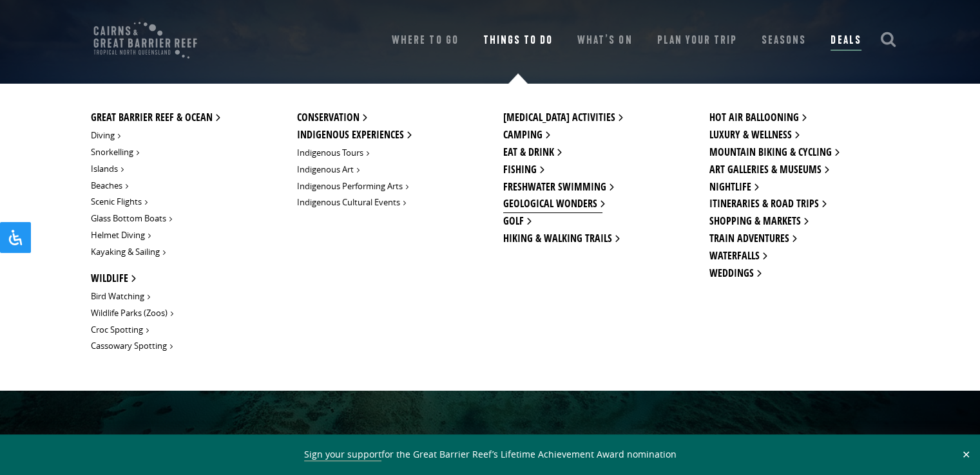 Image resolution: width=980 pixels, height=475 pixels. I want to click on a: Glass Bottom Boats, so click(130, 219).